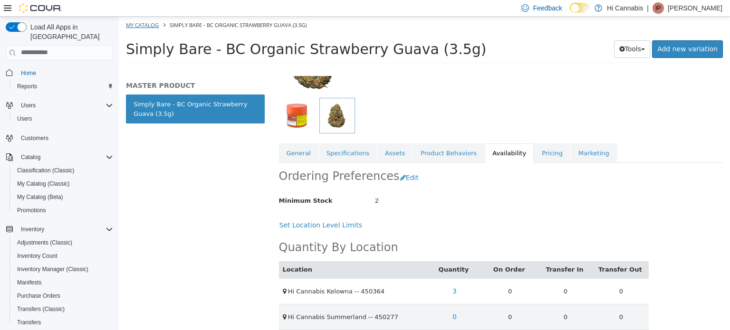  Describe the element at coordinates (220, 231) in the screenshot. I see `h2: Quantity By Location` at that location.